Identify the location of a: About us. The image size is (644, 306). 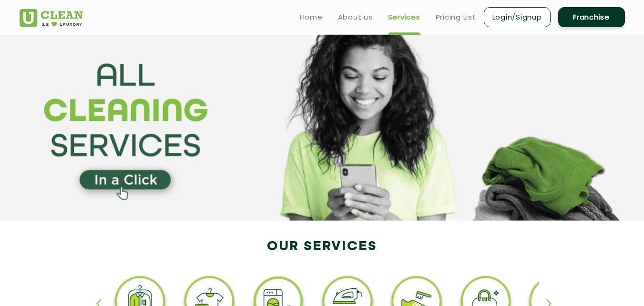
(355, 17).